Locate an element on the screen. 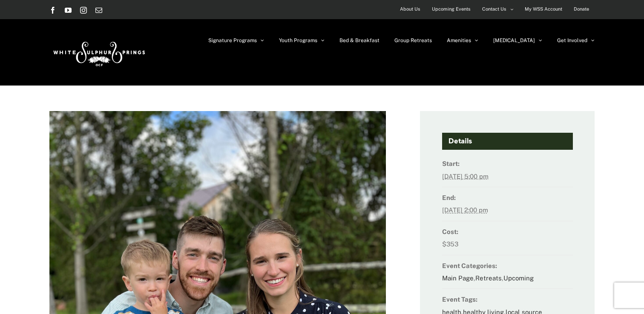 This screenshot has height=314, width=644. dt: Event Tags: is located at coordinates (507, 299).